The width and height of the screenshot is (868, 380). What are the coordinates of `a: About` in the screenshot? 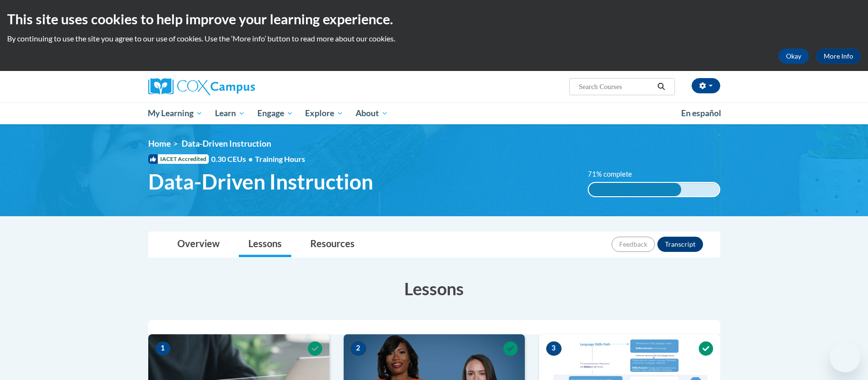 It's located at (372, 113).